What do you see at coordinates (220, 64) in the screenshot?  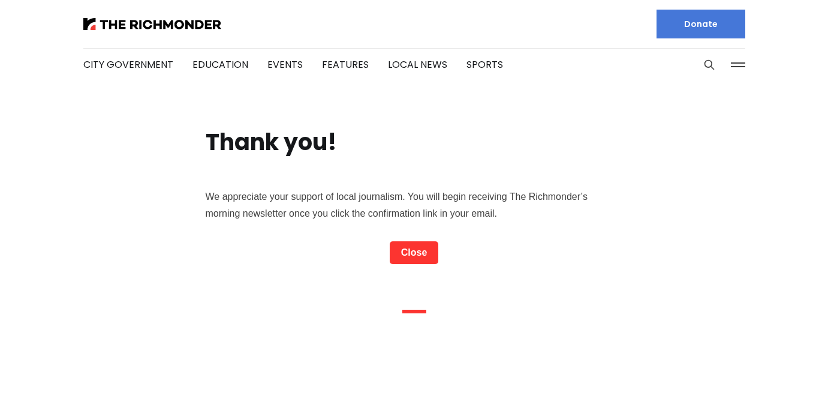 I see `a: Education` at bounding box center [220, 64].